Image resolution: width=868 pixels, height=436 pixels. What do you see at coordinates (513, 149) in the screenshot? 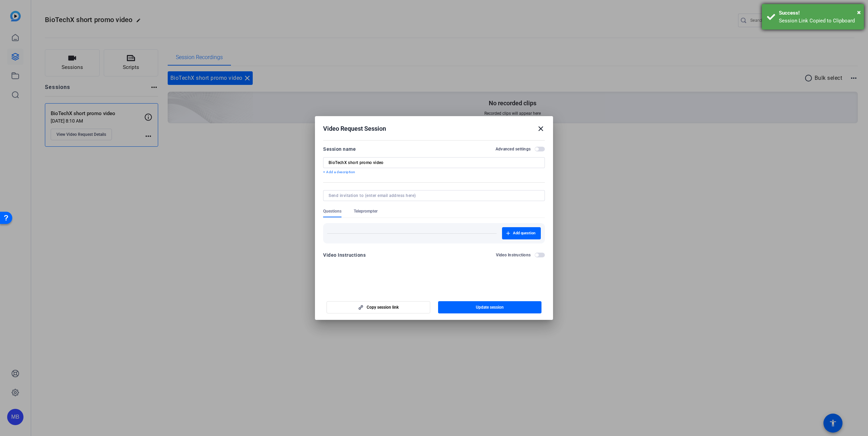
I see `h2: Advanced settings` at bounding box center [513, 149].